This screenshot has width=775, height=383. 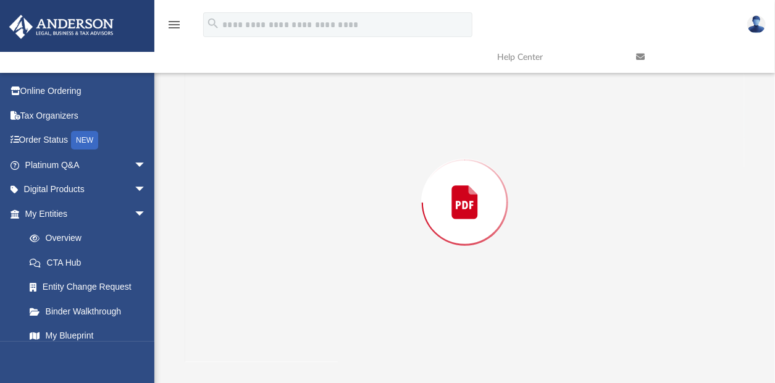 I want to click on a: Binder Walkthrough, so click(x=91, y=311).